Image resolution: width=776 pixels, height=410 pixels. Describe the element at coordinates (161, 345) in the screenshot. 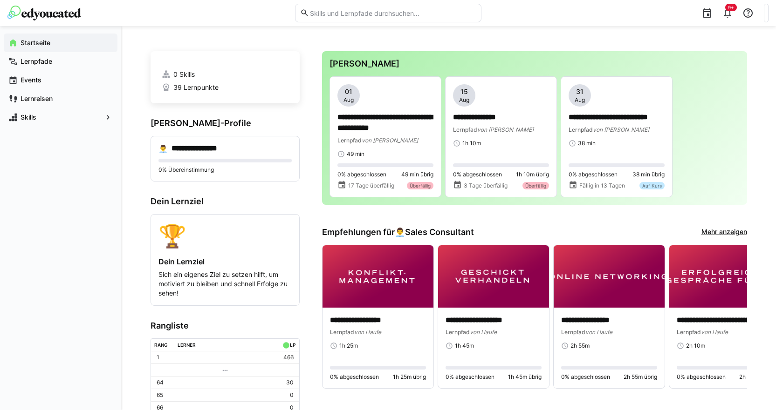

I see `div: Rang` at that location.